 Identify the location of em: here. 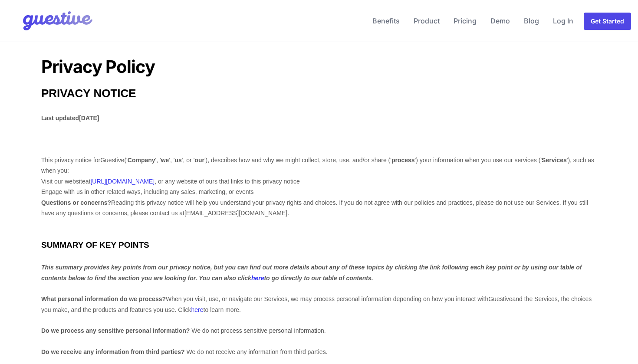
(258, 278).